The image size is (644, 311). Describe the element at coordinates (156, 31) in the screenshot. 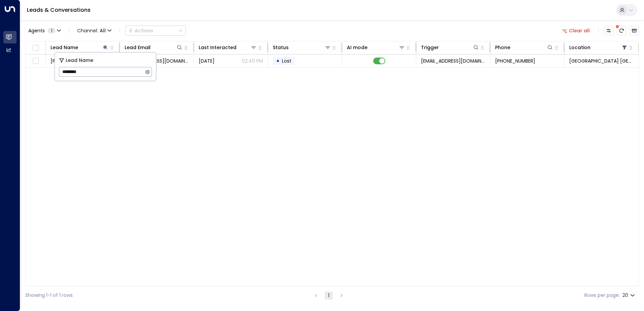

I see `div: Button group with a nested menu` at that location.